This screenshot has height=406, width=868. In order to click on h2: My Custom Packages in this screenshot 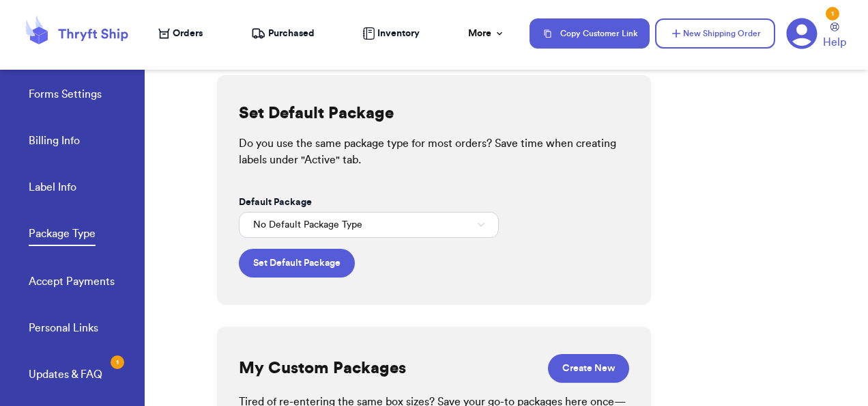, I will do `click(323, 368)`.